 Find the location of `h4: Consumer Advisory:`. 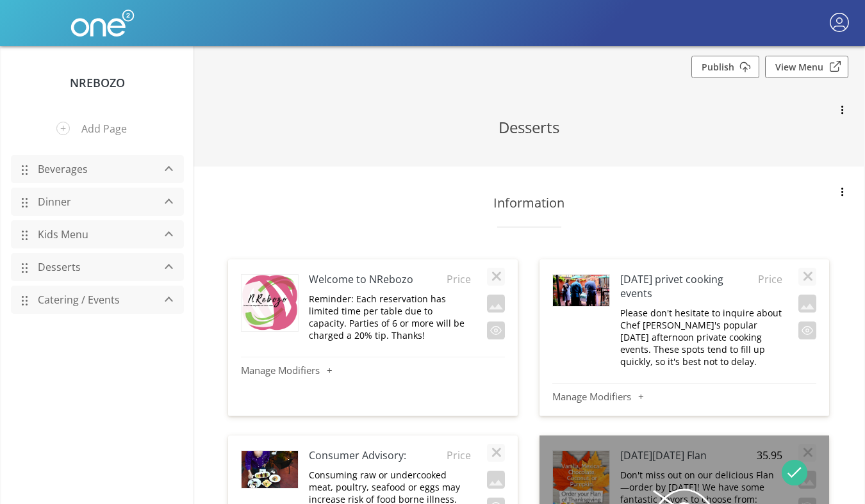

h4: Consumer Advisory: is located at coordinates (374, 456).